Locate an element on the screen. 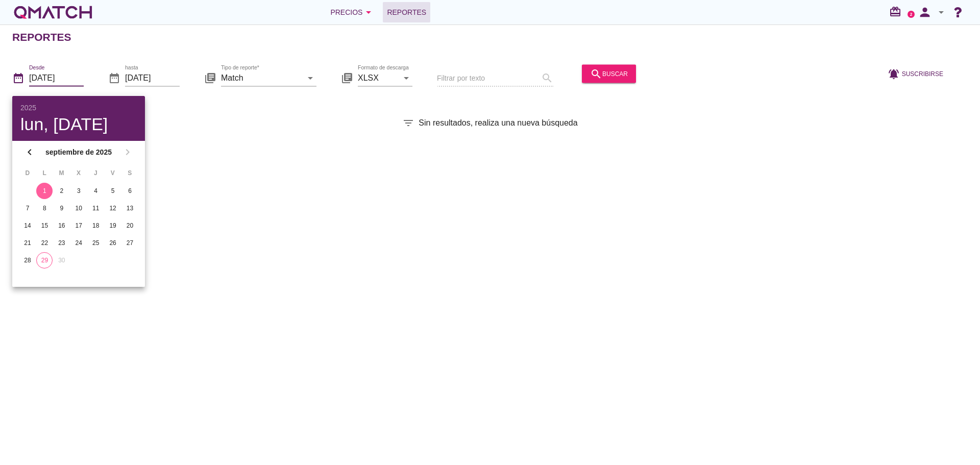 This screenshot has width=980, height=465. i: redeem is located at coordinates (897, 12).